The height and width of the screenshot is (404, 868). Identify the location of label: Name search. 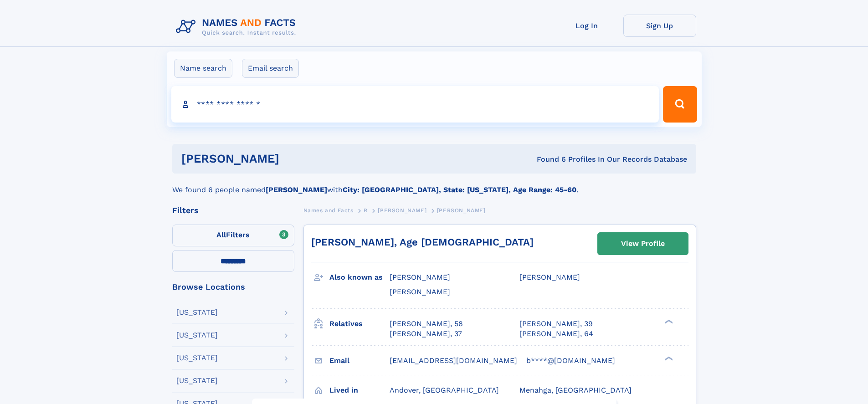
(203, 68).